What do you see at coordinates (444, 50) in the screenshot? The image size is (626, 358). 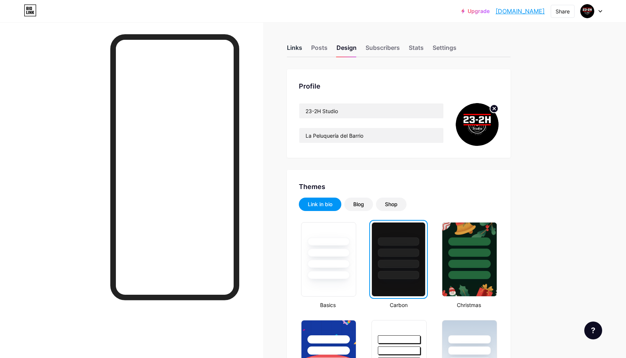 I see `div: Settings` at bounding box center [444, 50].